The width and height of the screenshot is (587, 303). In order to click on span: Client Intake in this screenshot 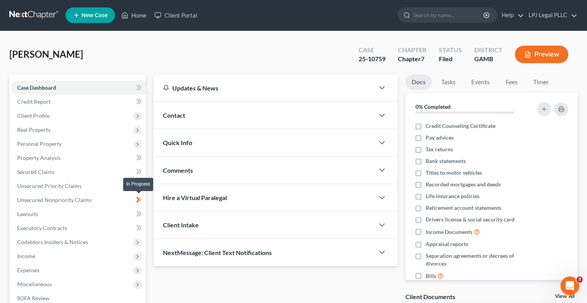, I will do `click(181, 225)`.